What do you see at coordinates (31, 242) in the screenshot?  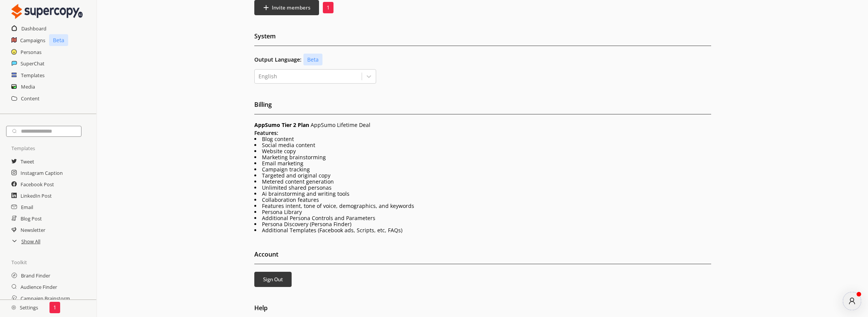 I see `a: Show All` at bounding box center [31, 242].